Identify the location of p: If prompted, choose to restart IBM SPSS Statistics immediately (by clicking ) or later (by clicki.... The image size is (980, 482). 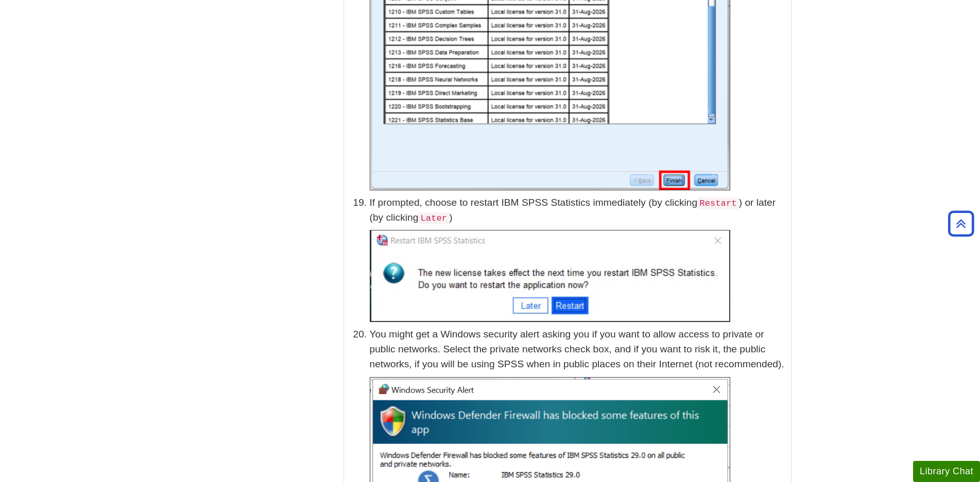
(578, 211).